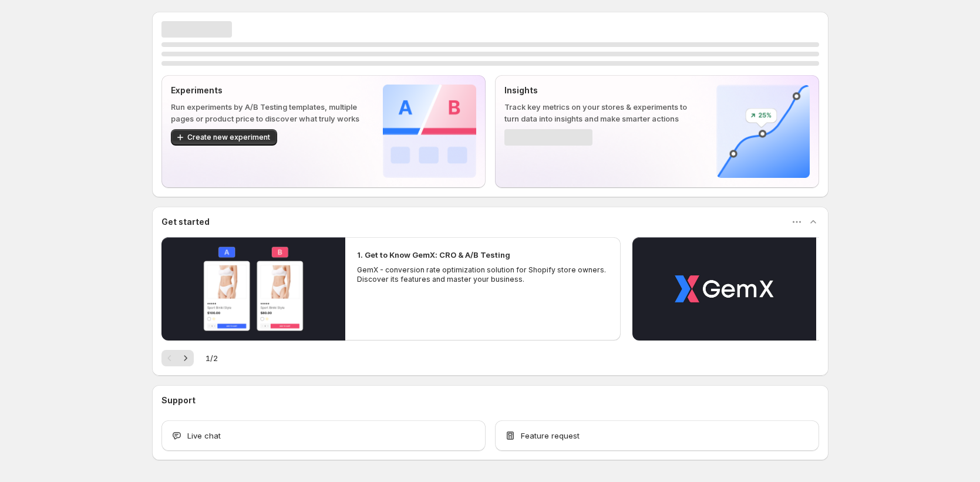 This screenshot has width=980, height=482. Describe the element at coordinates (224, 137) in the screenshot. I see `button: Create new experiment` at that location.